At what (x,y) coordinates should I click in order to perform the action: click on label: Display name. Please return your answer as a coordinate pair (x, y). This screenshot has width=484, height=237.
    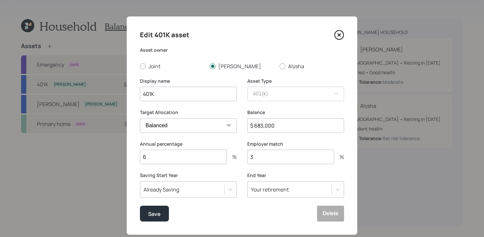
    Looking at the image, I should click on (188, 81).